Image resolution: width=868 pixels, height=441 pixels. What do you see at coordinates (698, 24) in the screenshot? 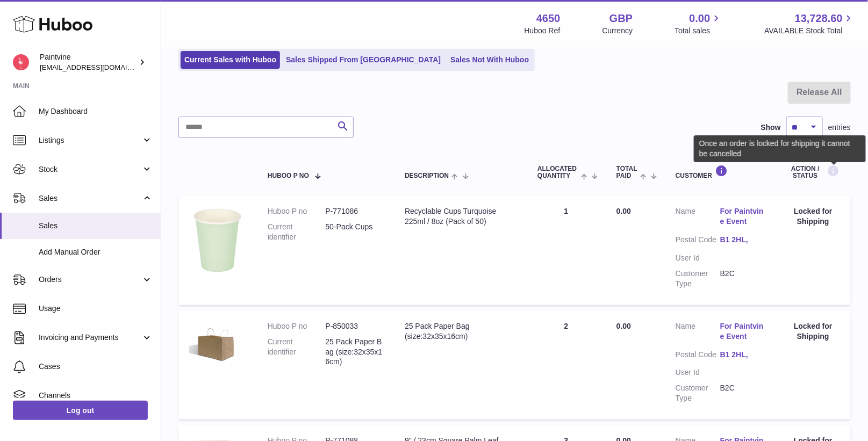
I see `a: 0.00 Total sales` at bounding box center [698, 24].